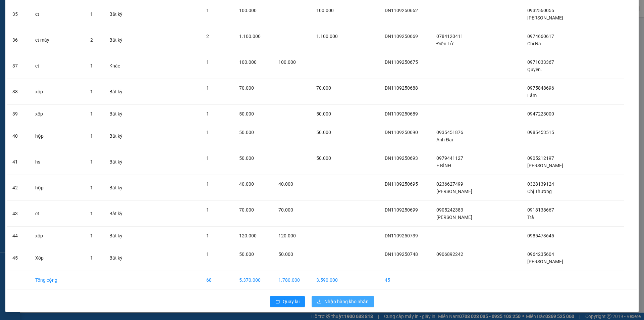 The height and width of the screenshot is (320, 644). What do you see at coordinates (401, 62) in the screenshot?
I see `span: DN1109250675` at bounding box center [401, 62].